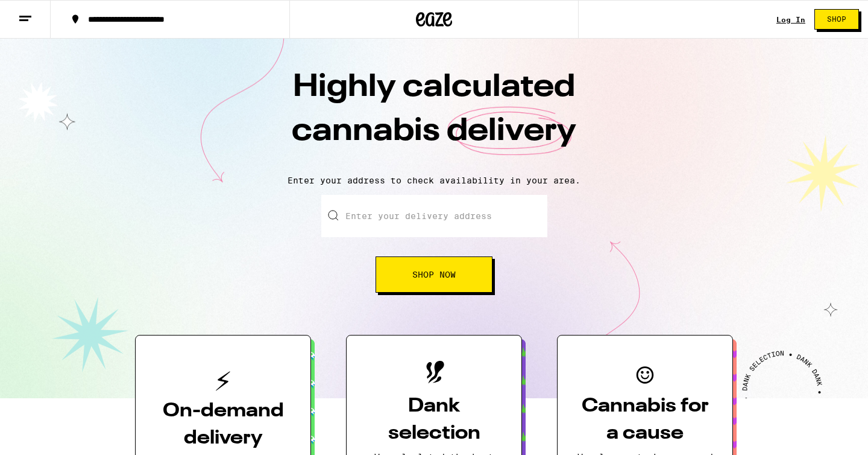  I want to click on a: Log In, so click(790, 19).